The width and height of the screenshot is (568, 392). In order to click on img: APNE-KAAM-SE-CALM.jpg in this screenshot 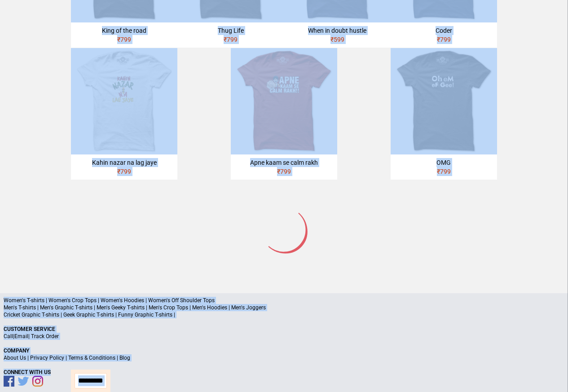, I will do `click(284, 101)`.